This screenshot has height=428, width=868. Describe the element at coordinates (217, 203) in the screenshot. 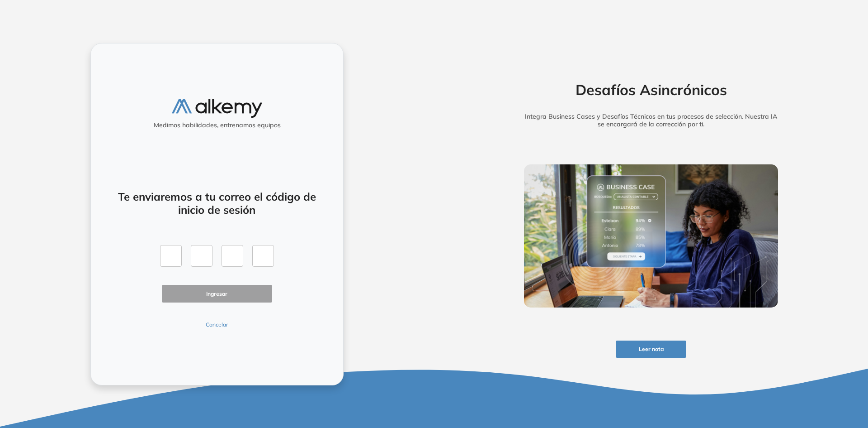

I see `h4: Te enviaremos a tu correo el código de inicio de sesión` at that location.